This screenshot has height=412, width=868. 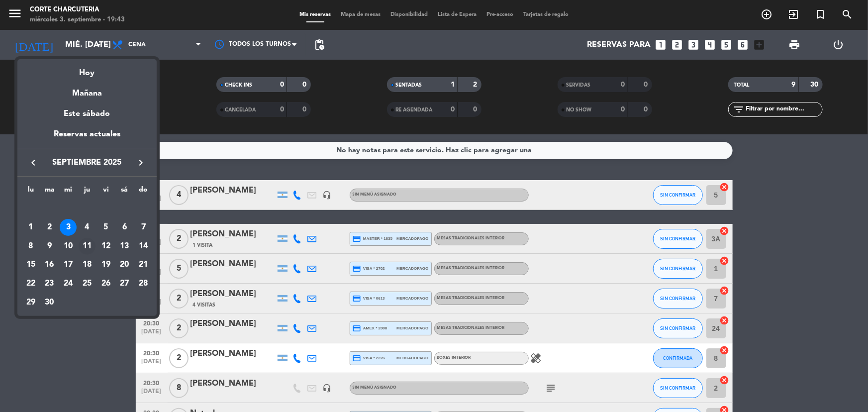 I want to click on td: 8 de septiembre de 2025, so click(x=31, y=247).